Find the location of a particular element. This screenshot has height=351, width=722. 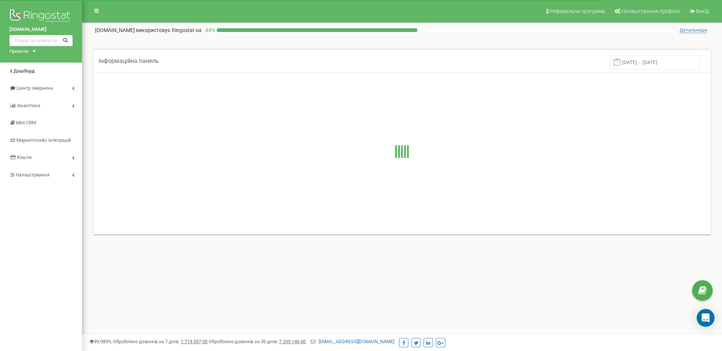

span: Детальніше is located at coordinates (693, 30).